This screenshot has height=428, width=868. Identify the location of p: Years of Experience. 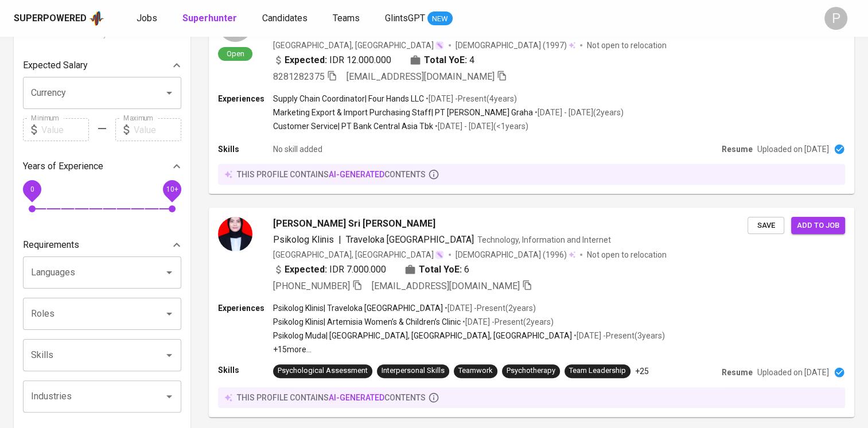
(63, 166).